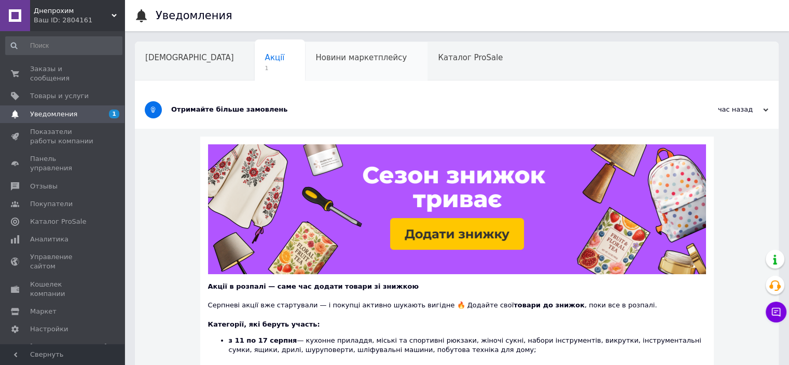  I want to click on b: Акції в розпалі — саме час додати товари зі знижкою, so click(313, 286).